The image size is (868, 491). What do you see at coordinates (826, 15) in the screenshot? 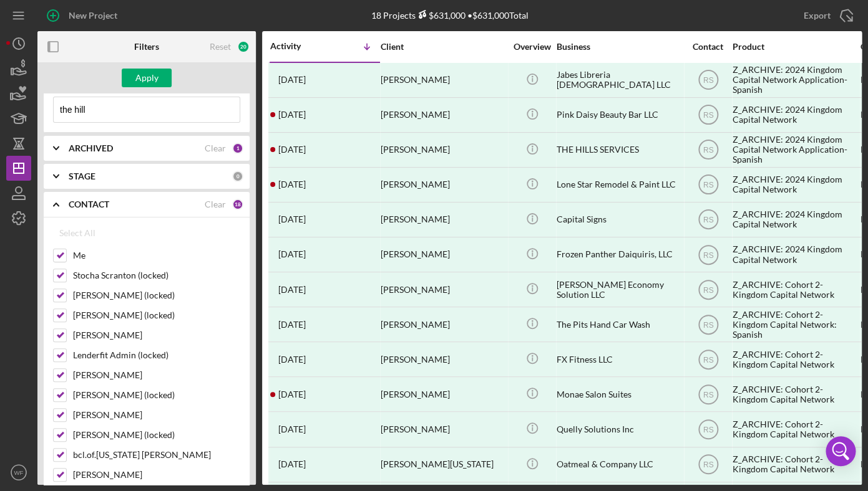
I see `button: Export` at bounding box center [826, 15].